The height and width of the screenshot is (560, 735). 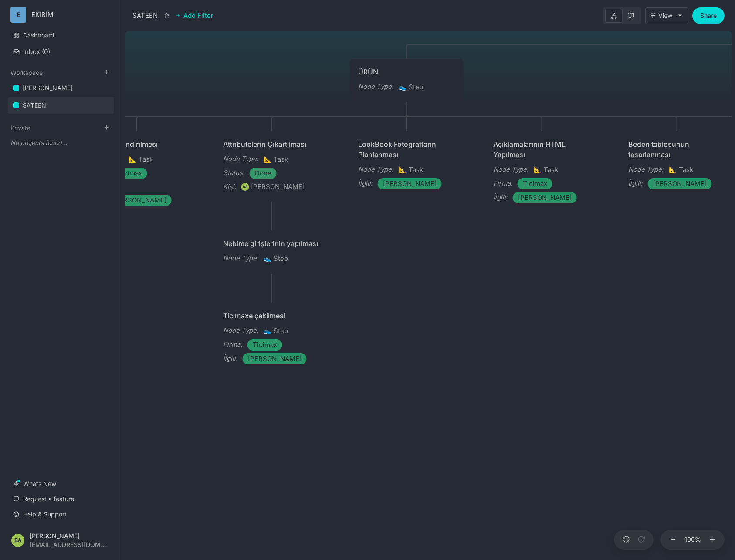 What do you see at coordinates (26, 72) in the screenshot?
I see `button: Workspace` at bounding box center [26, 72].